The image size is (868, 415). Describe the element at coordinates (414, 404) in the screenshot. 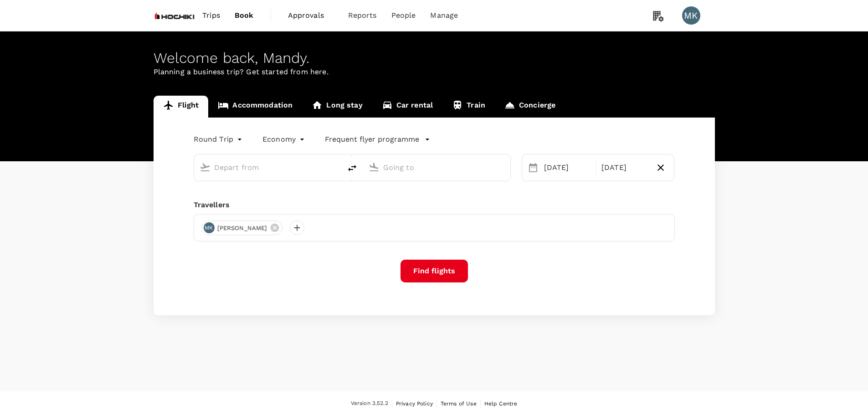

I see `a: Privacy Policy` at that location.